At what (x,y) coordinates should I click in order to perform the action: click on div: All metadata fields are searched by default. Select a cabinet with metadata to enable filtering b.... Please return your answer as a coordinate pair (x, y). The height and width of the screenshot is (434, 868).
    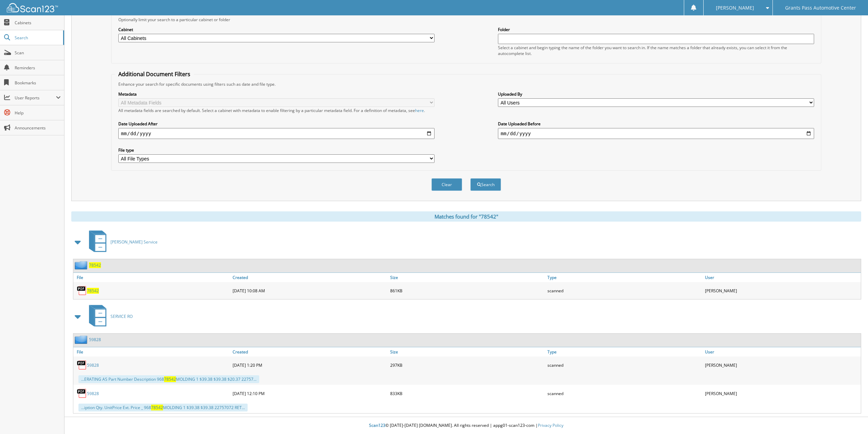
    Looking at the image, I should click on (276, 110).